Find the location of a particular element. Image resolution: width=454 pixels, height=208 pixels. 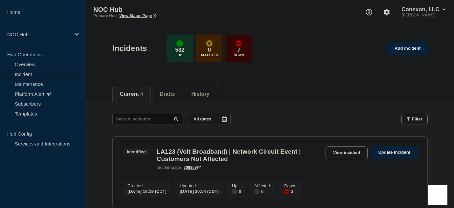

a: View Status Page is located at coordinates (137, 16).